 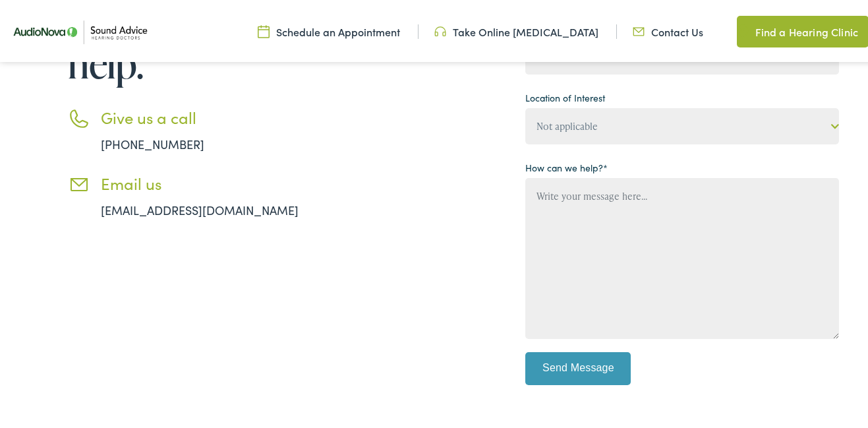 What do you see at coordinates (566, 165) in the screenshot?
I see `label: How can we help?` at bounding box center [566, 165].